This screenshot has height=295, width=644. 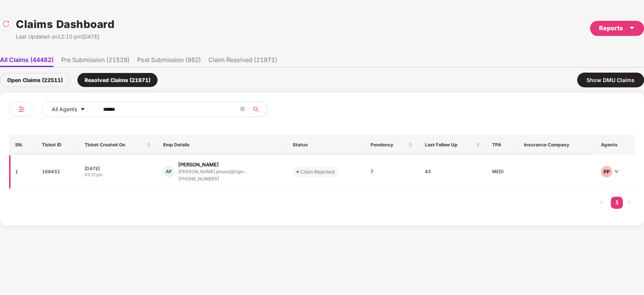 I want to click on span: left, so click(x=602, y=202).